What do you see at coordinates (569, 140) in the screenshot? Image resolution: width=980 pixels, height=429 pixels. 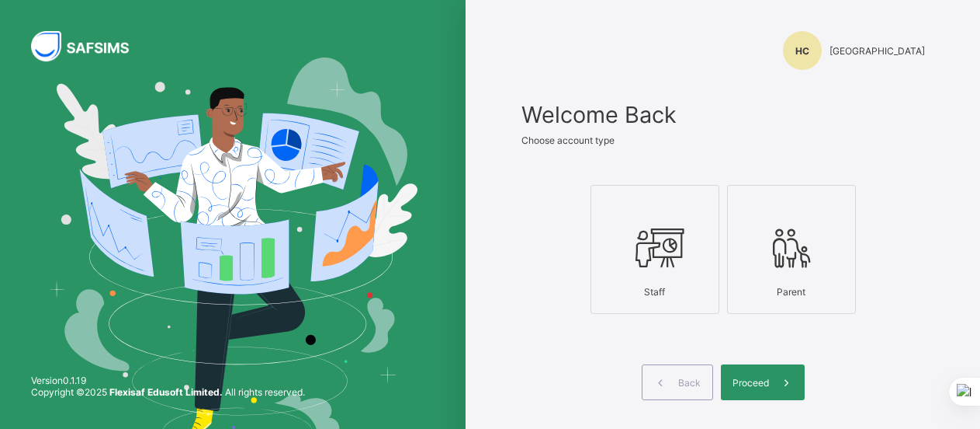 I see `span: Choose account type` at bounding box center [569, 140].